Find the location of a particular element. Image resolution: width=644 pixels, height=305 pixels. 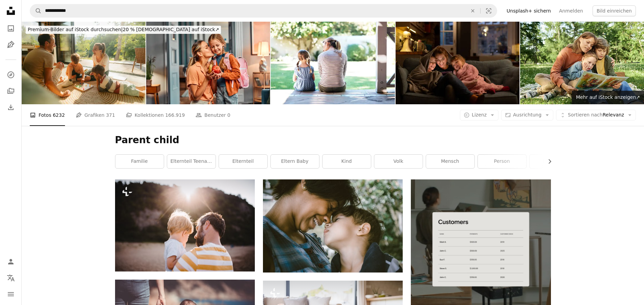

a: Elternteil is located at coordinates (243, 162).